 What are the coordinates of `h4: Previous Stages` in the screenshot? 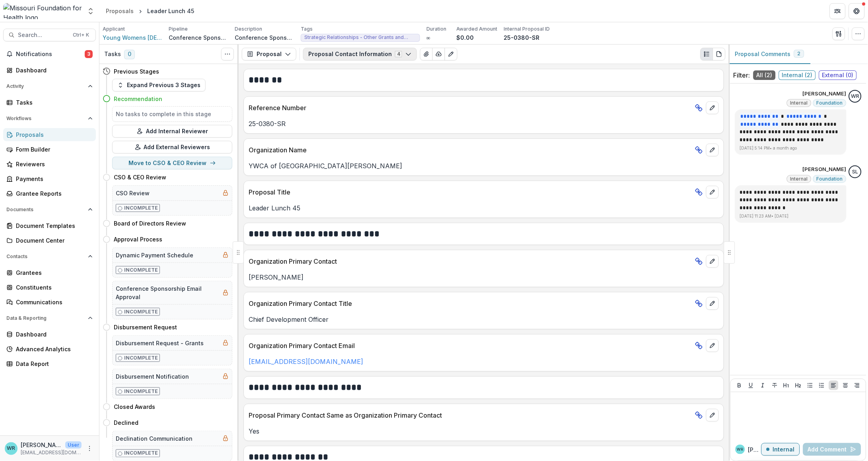 It's located at (136, 71).